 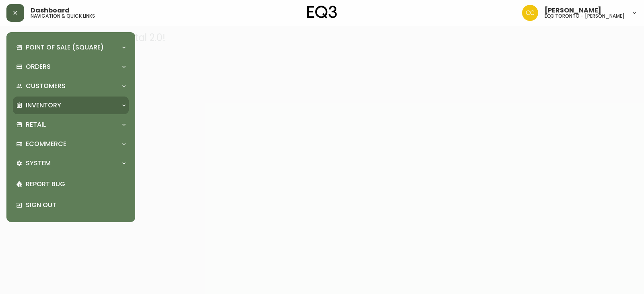 What do you see at coordinates (39, 67) in the screenshot?
I see `p: Orders` at bounding box center [39, 67].